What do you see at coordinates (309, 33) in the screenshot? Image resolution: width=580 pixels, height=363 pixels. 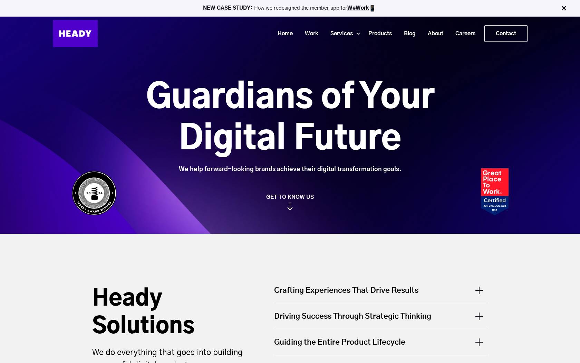 I see `a: Work` at bounding box center [309, 33].